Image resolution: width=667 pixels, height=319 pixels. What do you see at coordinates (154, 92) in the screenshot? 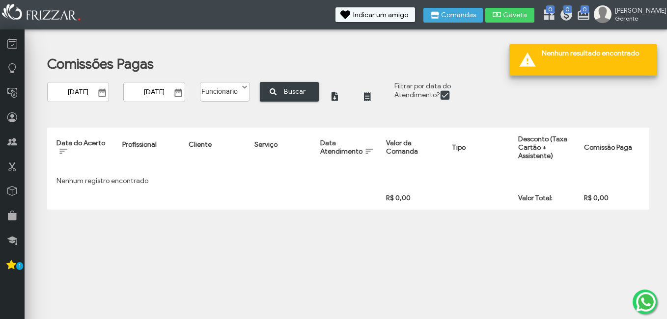
I see `input: Data Final` at bounding box center [154, 92].